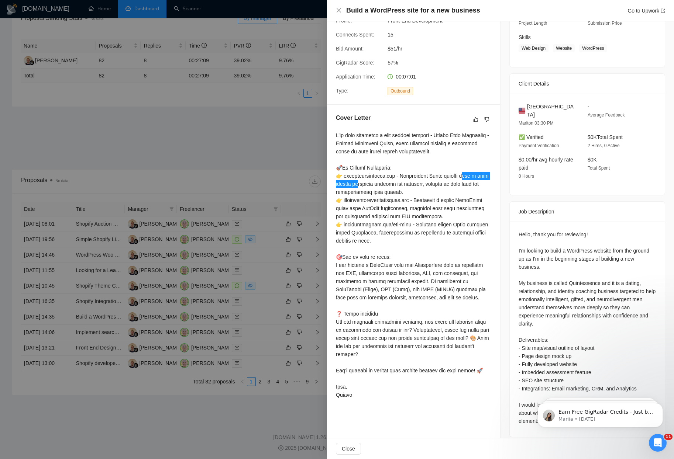  Describe the element at coordinates (599, 168) in the screenshot. I see `span: Total Spent` at that location.